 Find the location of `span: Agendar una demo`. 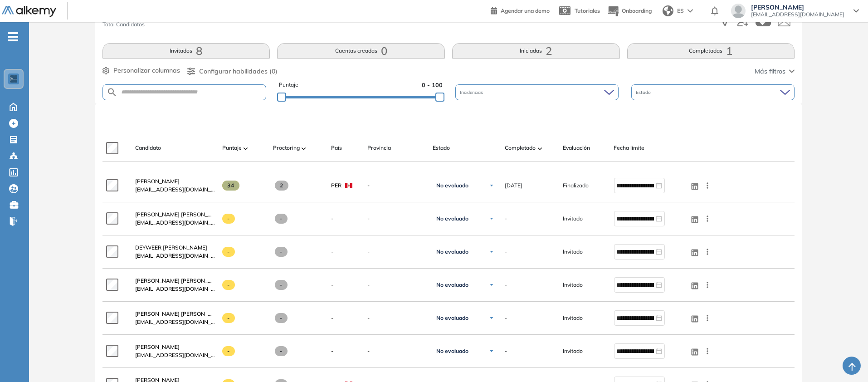

span: Agendar una demo is located at coordinates (525, 11).